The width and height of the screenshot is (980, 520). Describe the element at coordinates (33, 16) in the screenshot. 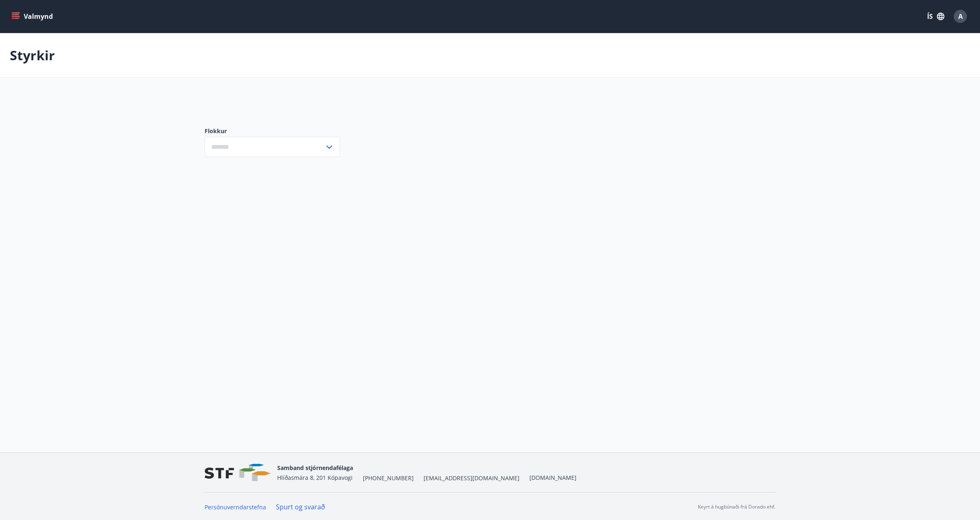

I see `button: menu` at that location.